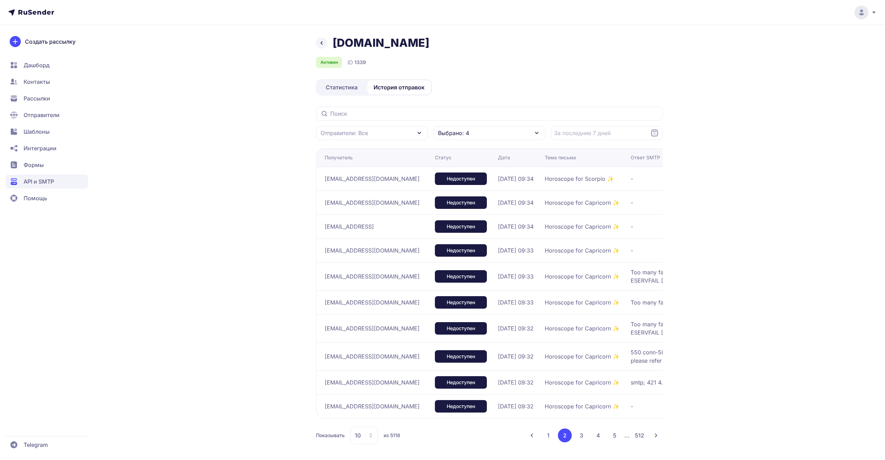 The image size is (885, 460). What do you see at coordinates (36, 65) in the screenshot?
I see `span: Дашборд` at bounding box center [36, 65].